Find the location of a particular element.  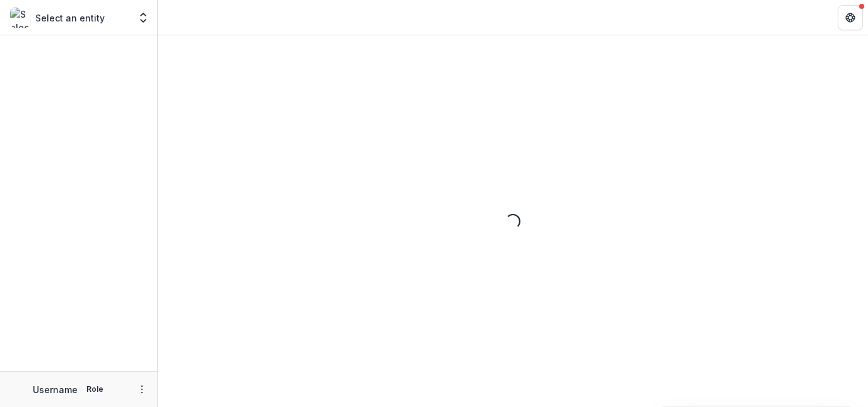

p: Role is located at coordinates (95, 389).